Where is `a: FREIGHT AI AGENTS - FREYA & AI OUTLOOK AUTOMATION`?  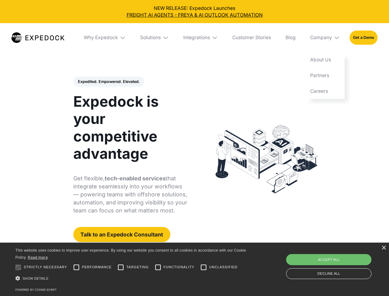 a: FREIGHT AI AGENTS - FREYA & AI OUTLOOK AUTOMATION is located at coordinates (195, 15).